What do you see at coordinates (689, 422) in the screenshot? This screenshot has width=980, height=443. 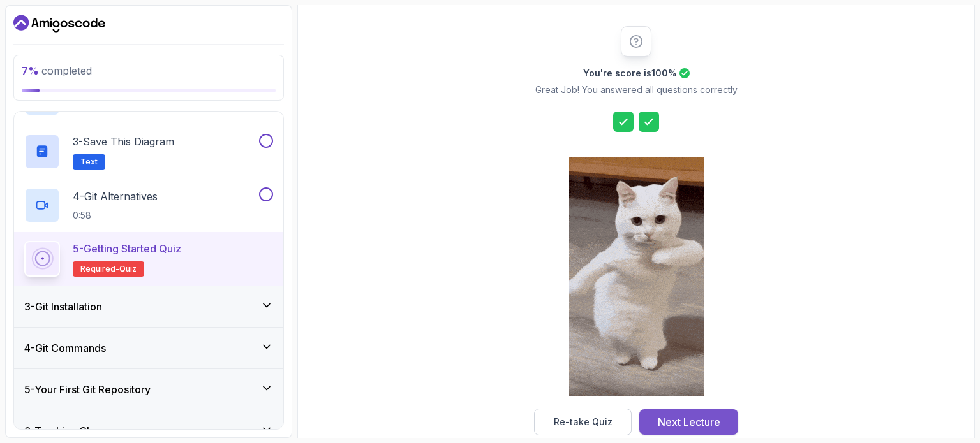 I see `button: Next Lecture` at bounding box center [689, 422].